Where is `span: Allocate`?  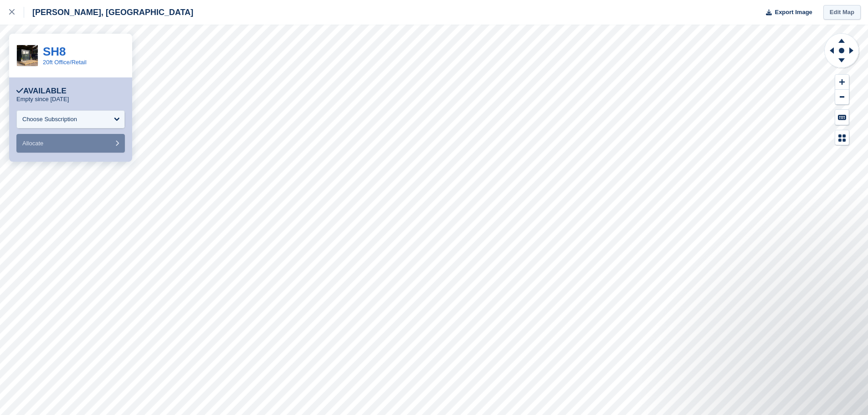 span: Allocate is located at coordinates (33, 143).